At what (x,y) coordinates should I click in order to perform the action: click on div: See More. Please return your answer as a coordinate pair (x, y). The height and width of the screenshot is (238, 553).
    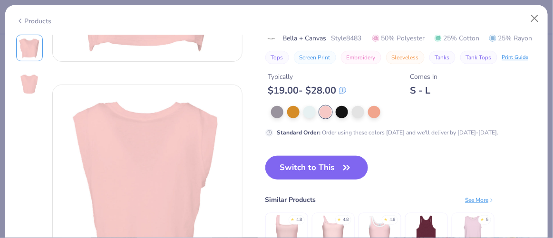
    Looking at the image, I should click on (480, 200).